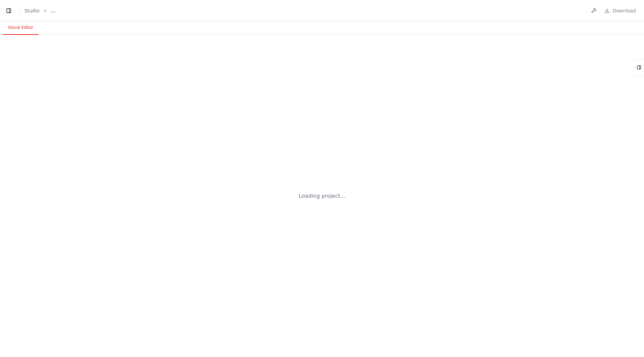 This screenshot has height=357, width=644. I want to click on a: Studio, so click(32, 11).